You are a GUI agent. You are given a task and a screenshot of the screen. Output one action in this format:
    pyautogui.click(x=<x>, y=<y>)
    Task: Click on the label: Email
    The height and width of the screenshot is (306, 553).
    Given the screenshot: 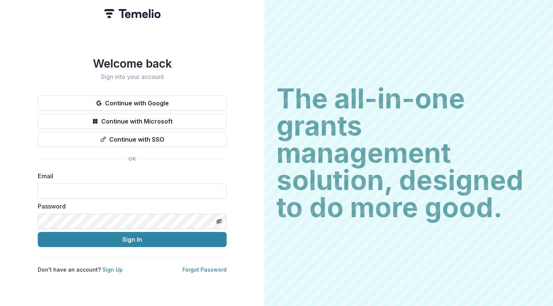 What is the action you would take?
    pyautogui.click(x=130, y=176)
    